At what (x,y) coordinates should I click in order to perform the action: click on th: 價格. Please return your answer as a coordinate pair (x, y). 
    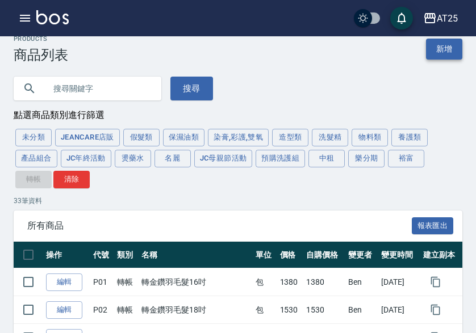
    Looking at the image, I should click on (290, 255).